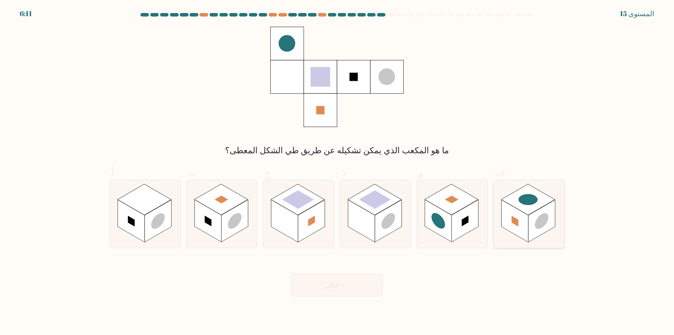 The width and height of the screenshot is (674, 335). I want to click on font: التالي, so click(332, 284).